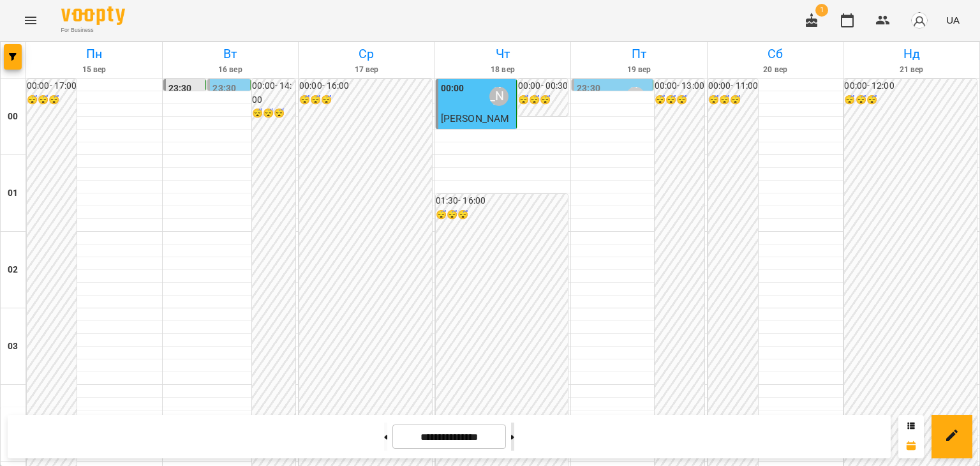 This screenshot has width=980, height=466. Describe the element at coordinates (638, 69) in the screenshot. I see `h6: 19 вер` at that location.